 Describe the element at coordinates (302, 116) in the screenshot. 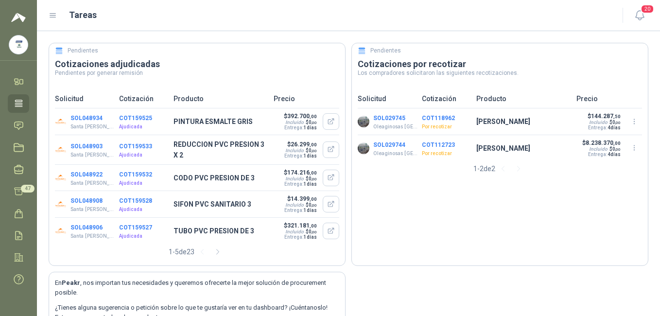

I see `span: 392.700` at that location.